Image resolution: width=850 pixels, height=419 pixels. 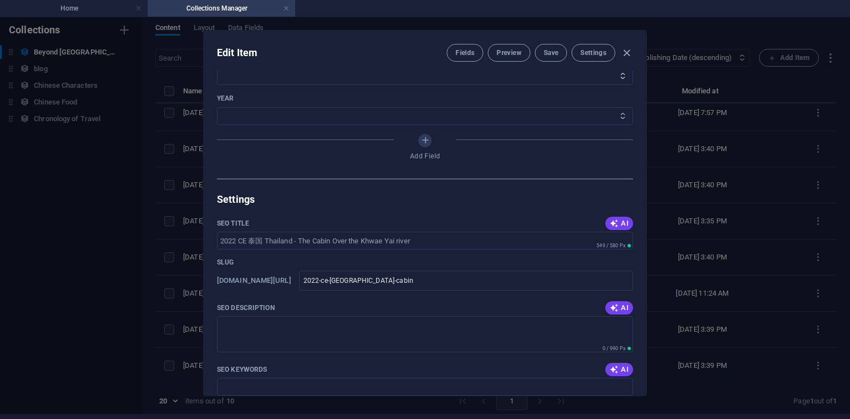 What do you see at coordinates (551, 53) in the screenshot?
I see `button: Save` at bounding box center [551, 53].